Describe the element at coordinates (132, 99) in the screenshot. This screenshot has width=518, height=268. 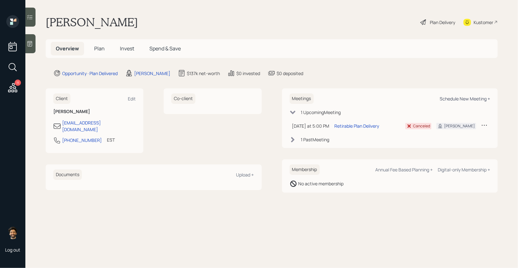
I see `div: Edit` at that location.